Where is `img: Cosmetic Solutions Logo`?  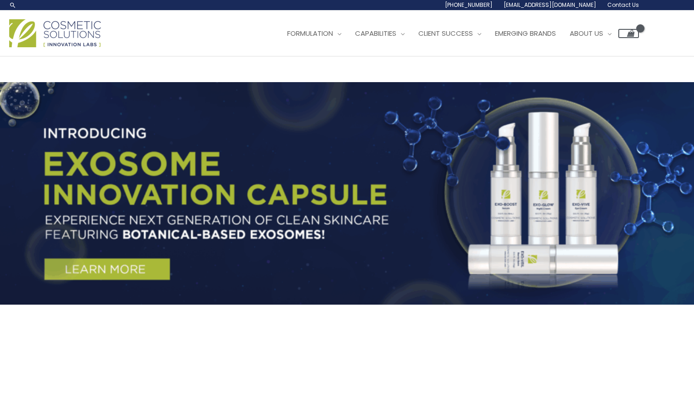 img: Cosmetic Solutions Logo is located at coordinates (55, 33).